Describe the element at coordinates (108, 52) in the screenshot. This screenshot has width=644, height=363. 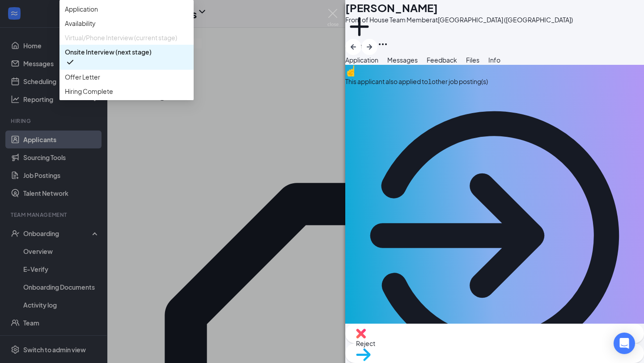
I see `span: Onsite Interview (next stage)` at that location.